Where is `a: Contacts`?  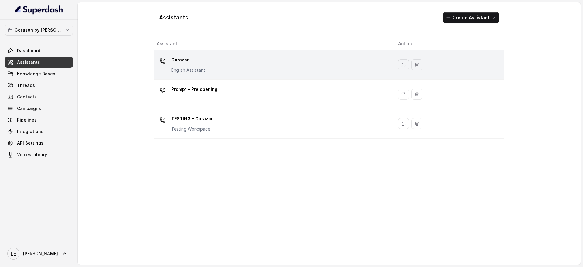
a: Contacts is located at coordinates (39, 97).